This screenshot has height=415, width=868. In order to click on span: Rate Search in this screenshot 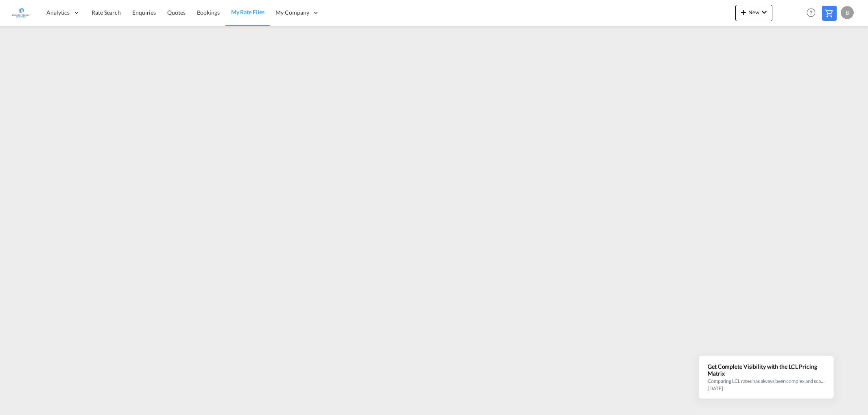, I will do `click(106, 12)`.